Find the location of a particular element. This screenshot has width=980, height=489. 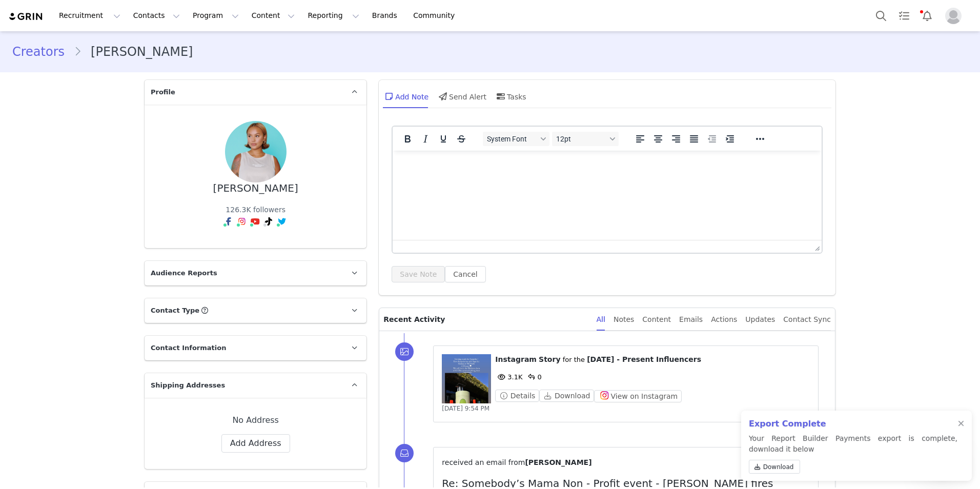

p: ⁨ ⁩ ⁨ ⁩ for the ⁨ ⁩ is located at coordinates (652, 359).